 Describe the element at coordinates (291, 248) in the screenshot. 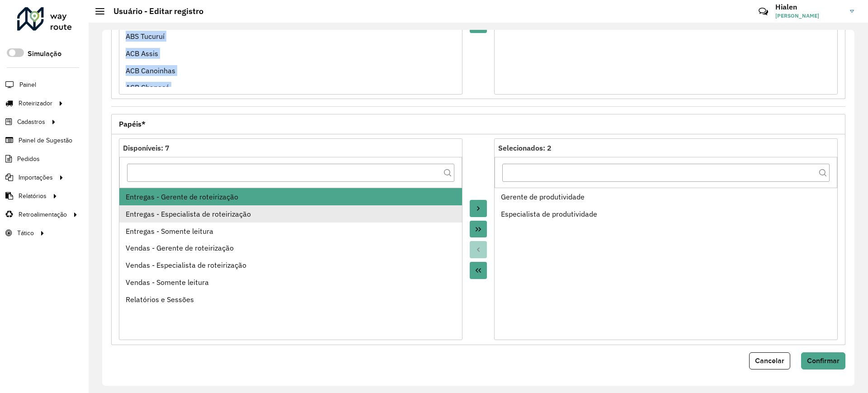

I see `div: Vendas - Gerente de roteirização` at that location.